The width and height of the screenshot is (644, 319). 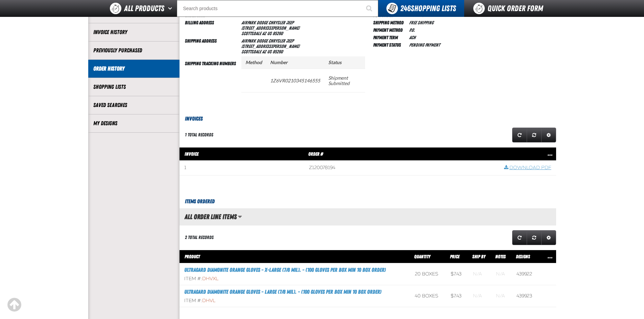 What do you see at coordinates (199, 135) in the screenshot?
I see `div: 1 total records` at bounding box center [199, 135].